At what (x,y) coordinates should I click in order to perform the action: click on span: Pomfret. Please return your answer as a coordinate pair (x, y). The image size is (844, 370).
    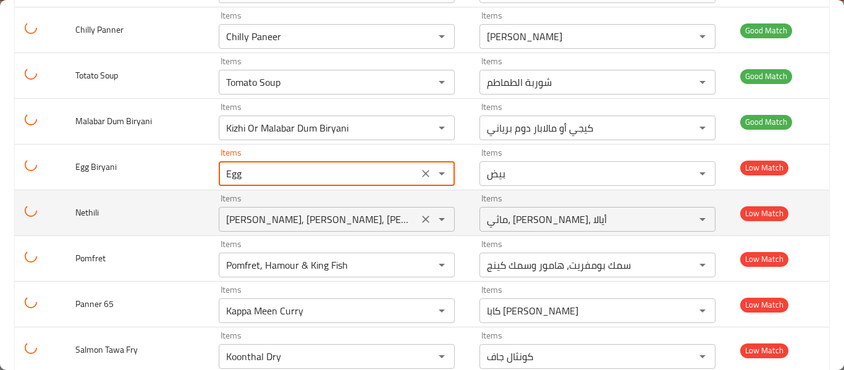
    Looking at the image, I should click on (90, 258).